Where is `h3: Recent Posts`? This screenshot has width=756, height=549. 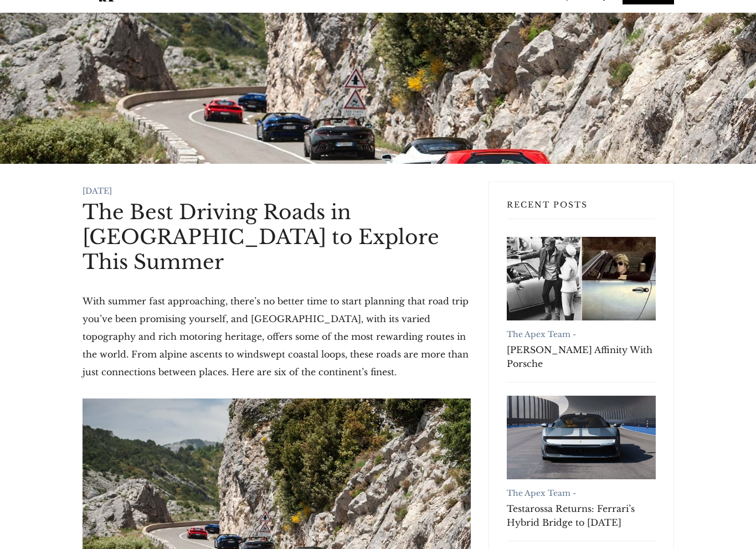 h3: Recent Posts is located at coordinates (581, 210).